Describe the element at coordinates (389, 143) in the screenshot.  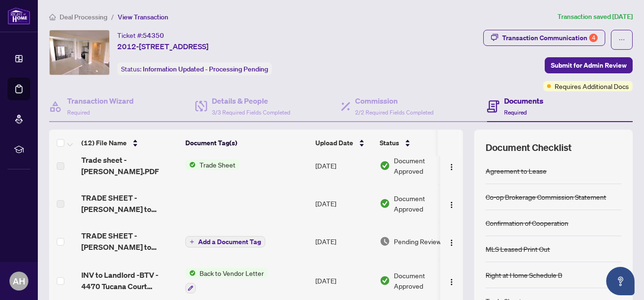
I see `span: Status` at that location.